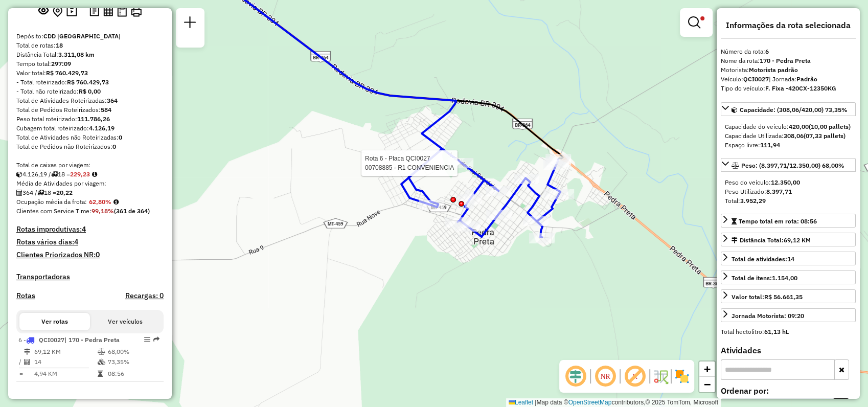  Describe the element at coordinates (793, 79) in the screenshot. I see `span: | Jornada:` at that location.